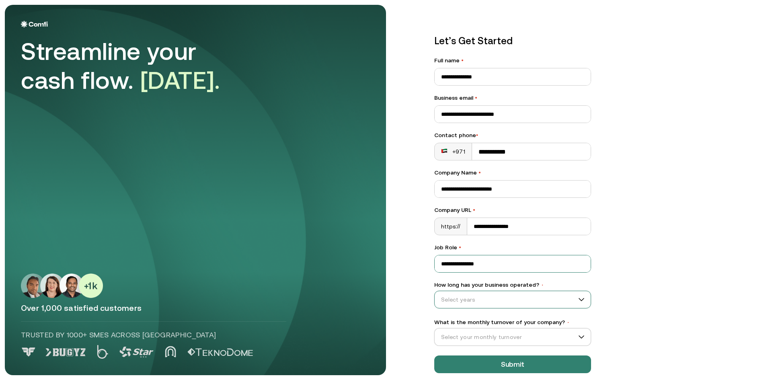 This screenshot has height=380, width=772. What do you see at coordinates (512, 172) in the screenshot?
I see `label: Company Name` at bounding box center [512, 172].